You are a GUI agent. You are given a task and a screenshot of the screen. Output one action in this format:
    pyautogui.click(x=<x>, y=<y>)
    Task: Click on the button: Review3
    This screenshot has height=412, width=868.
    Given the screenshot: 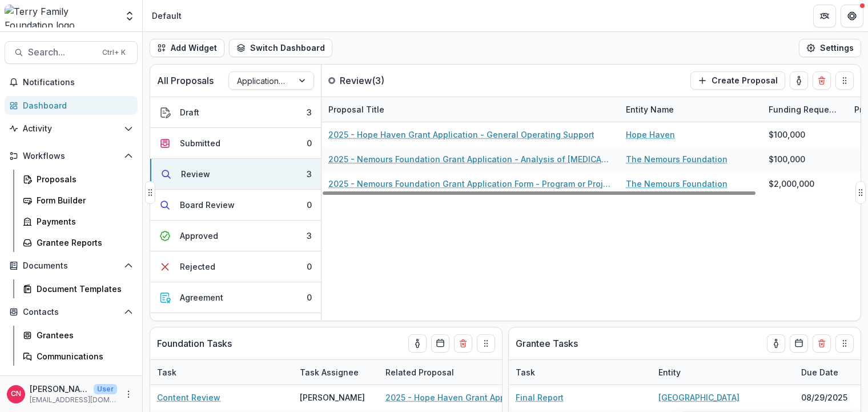 What is the action you would take?
    pyautogui.click(x=235, y=174)
    